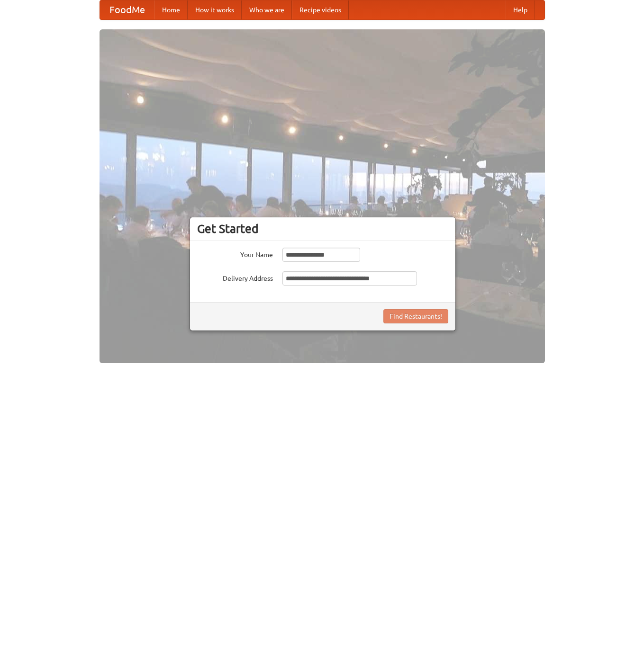 The width and height of the screenshot is (644, 670). What do you see at coordinates (320, 10) in the screenshot?
I see `a: Recipe videos` at bounding box center [320, 10].